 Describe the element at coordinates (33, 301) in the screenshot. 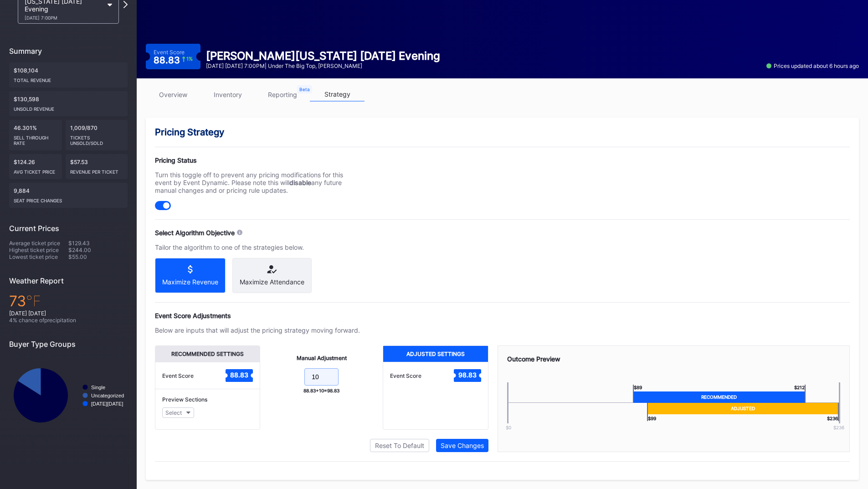

I see `span: ℉` at that location.